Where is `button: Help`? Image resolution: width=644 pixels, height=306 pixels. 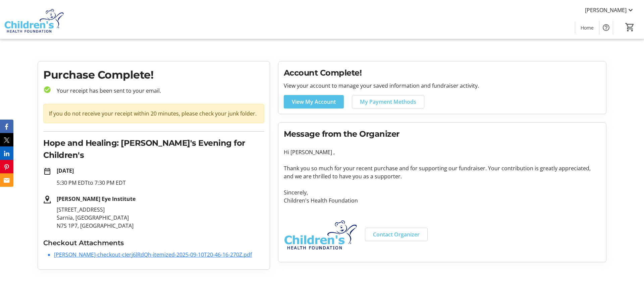
button: Help is located at coordinates (606, 28).